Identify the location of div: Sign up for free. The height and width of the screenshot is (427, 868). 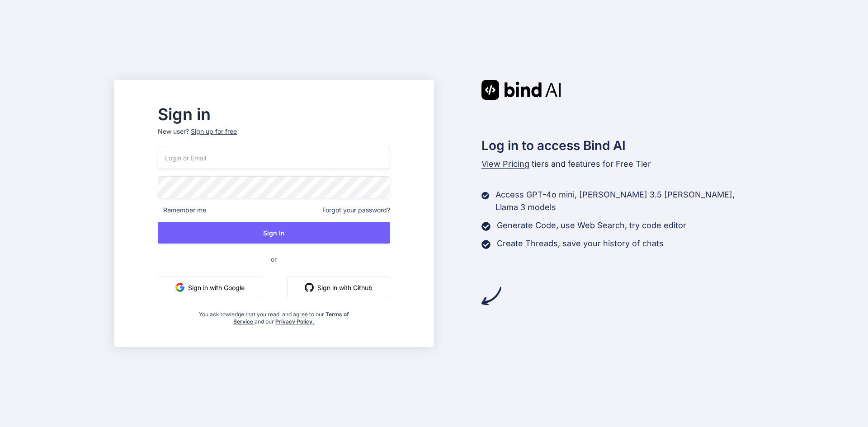
(214, 131).